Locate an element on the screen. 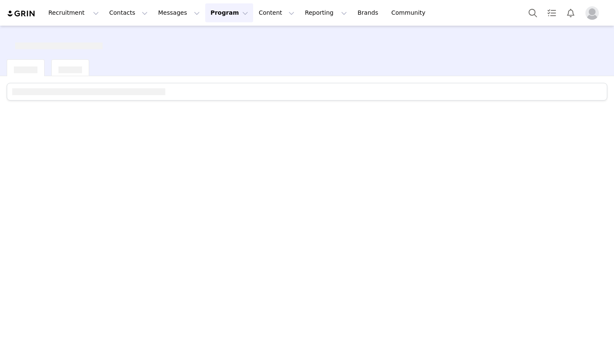 This screenshot has height=350, width=614. button: Reporting is located at coordinates (326, 13).